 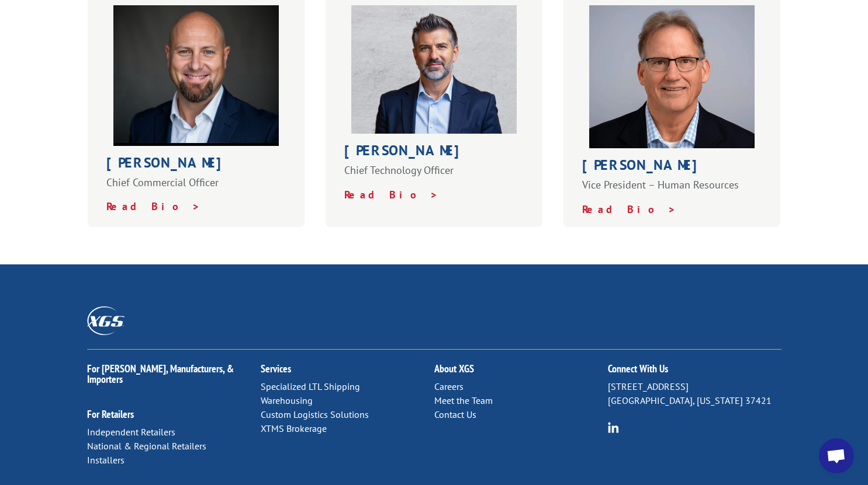 What do you see at coordinates (613, 428) in the screenshot?
I see `img: group-6` at bounding box center [613, 428].